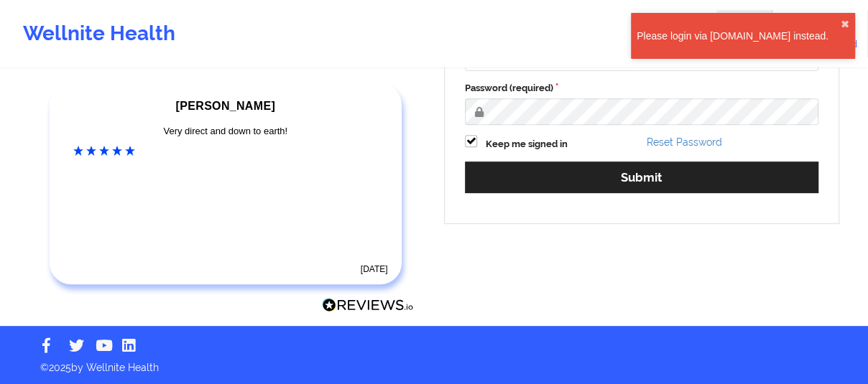 Image resolution: width=868 pixels, height=384 pixels. What do you see at coordinates (226, 132) in the screenshot?
I see `div: Very direct and down to earth!` at bounding box center [226, 132].